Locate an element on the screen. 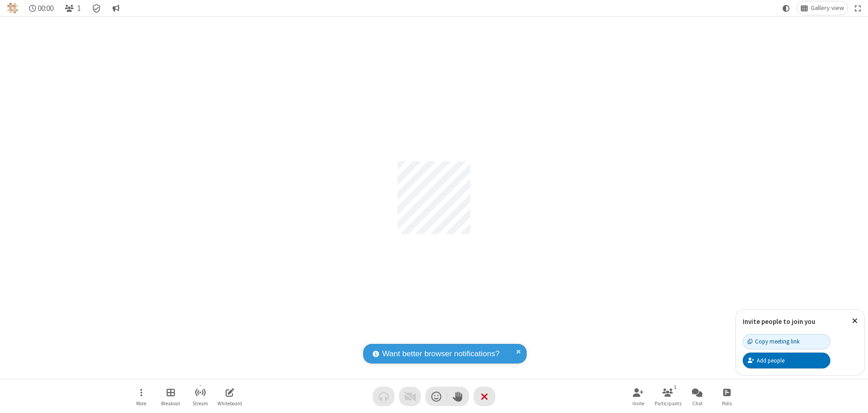  button: Open shared whiteboard is located at coordinates (230, 396).